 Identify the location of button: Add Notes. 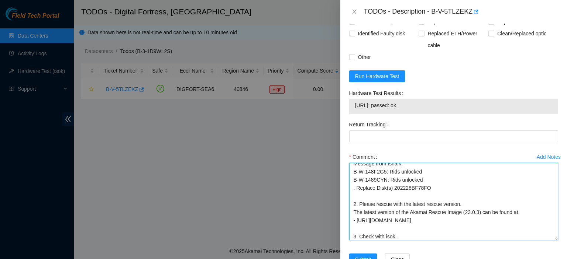
(548, 157).